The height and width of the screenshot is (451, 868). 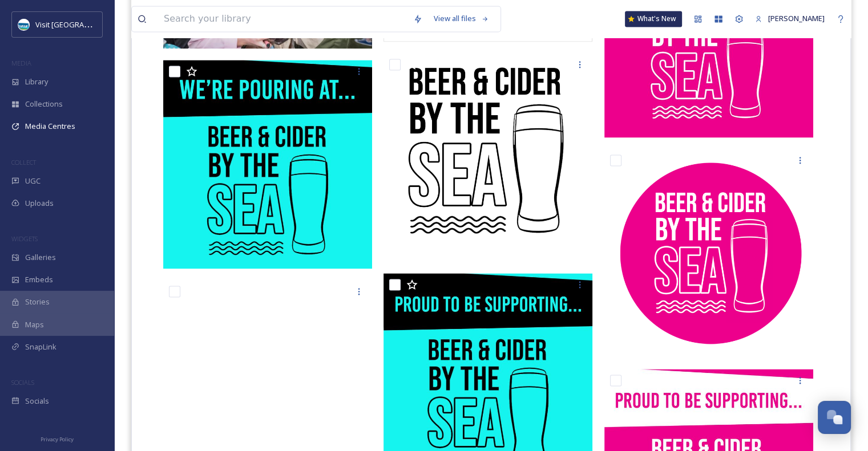 I want to click on input: Search your library, so click(x=282, y=19).